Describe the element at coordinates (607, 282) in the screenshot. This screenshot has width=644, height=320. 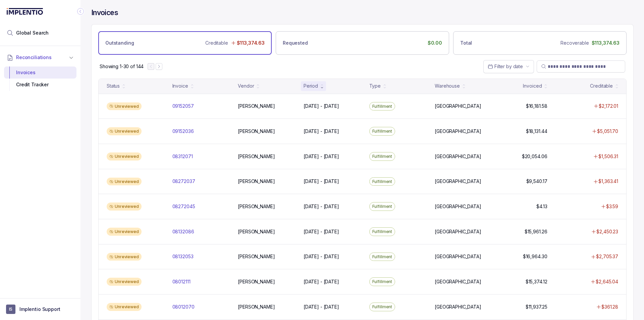
I see `p: $2,645.04` at that location.